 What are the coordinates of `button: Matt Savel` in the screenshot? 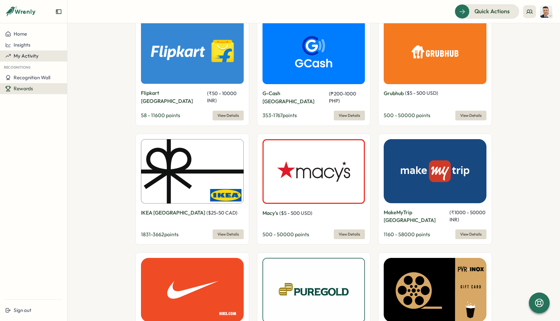 It's located at (546, 12).